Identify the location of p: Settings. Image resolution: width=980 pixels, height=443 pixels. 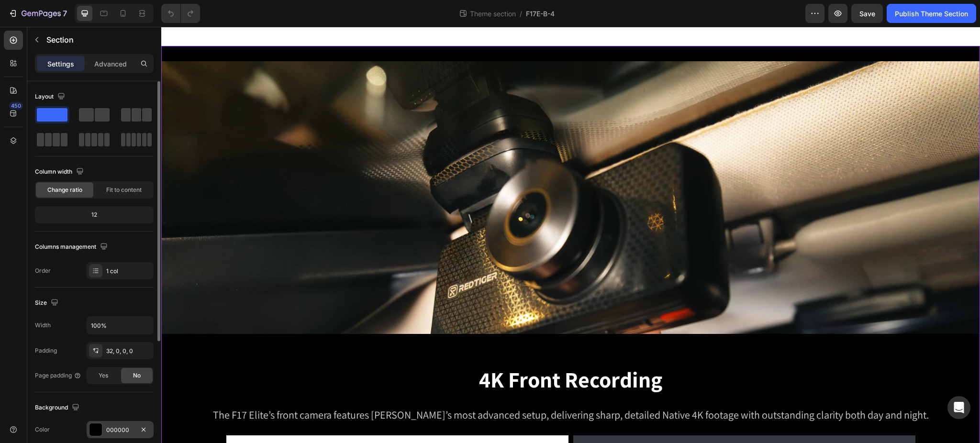
(61, 64).